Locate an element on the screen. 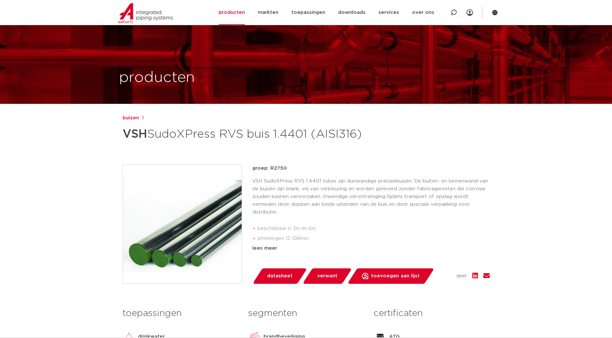  li: afmetingen 12-108mm is located at coordinates (374, 239).